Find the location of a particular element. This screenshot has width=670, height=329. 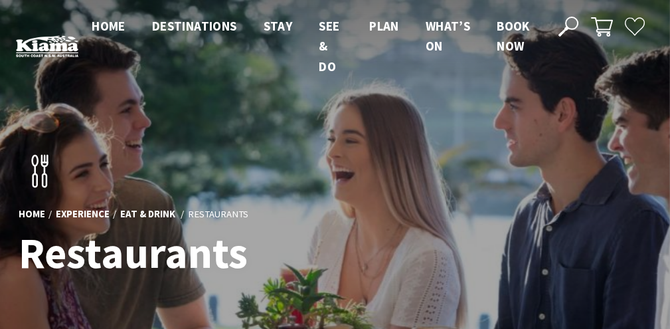

span: What’s On is located at coordinates (448, 36).